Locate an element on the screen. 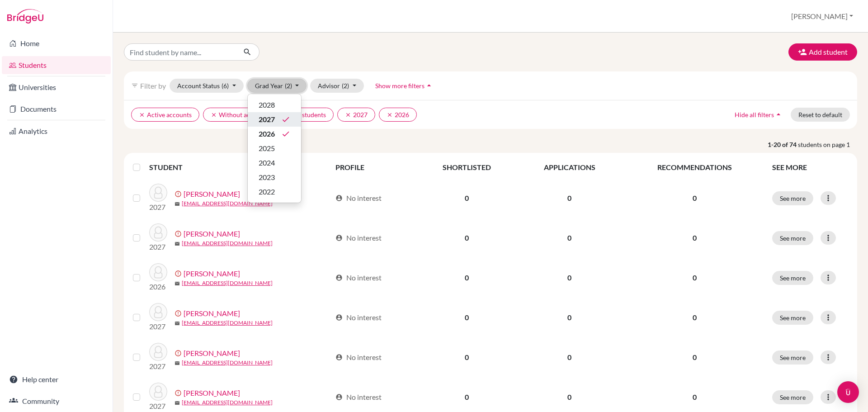 Image resolution: width=868 pixels, height=412 pixels. a: Universities is located at coordinates (56, 87).